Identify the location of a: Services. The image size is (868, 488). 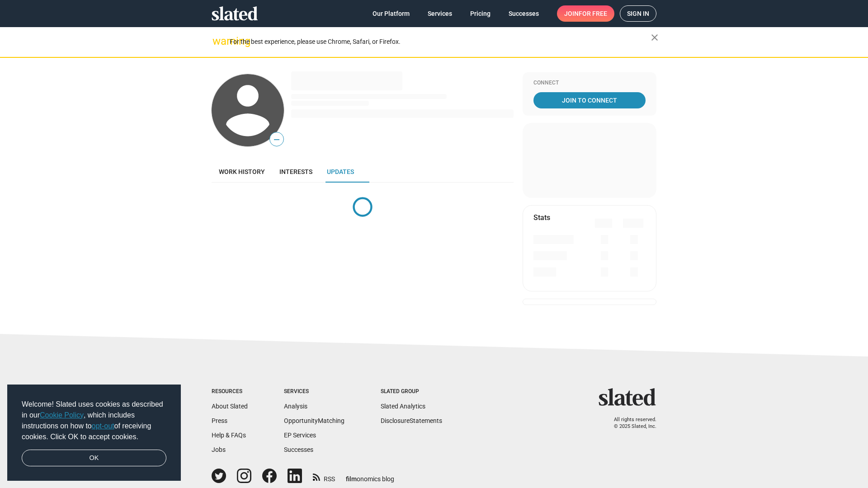
(440, 13).